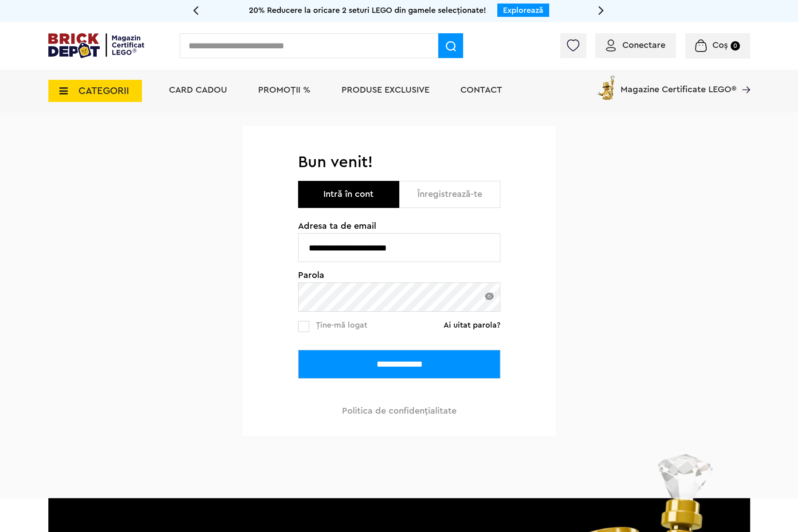 This screenshot has width=798, height=532. Describe the element at coordinates (481, 90) in the screenshot. I see `span: Contact` at that location.